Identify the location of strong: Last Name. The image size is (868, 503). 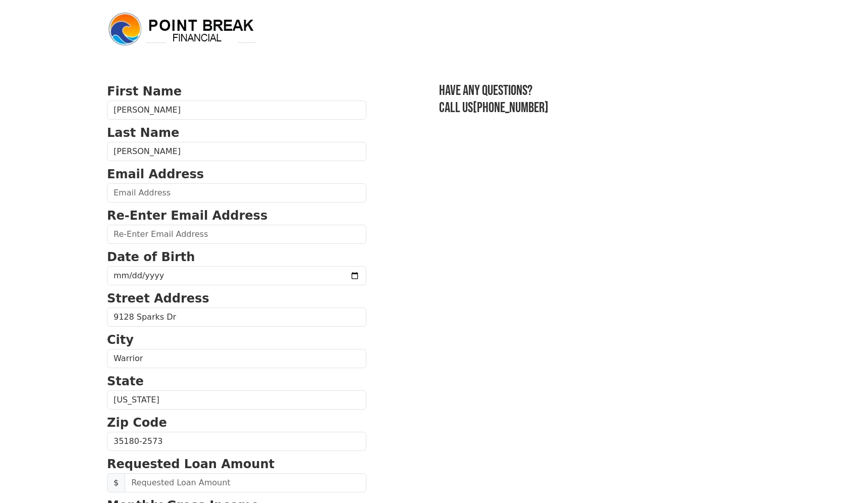
(143, 133).